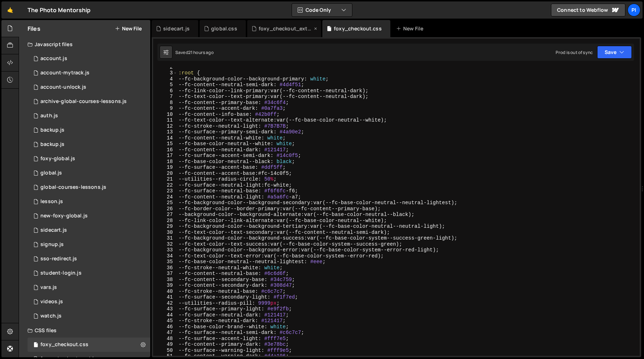  I want to click on div: lesson.js, so click(52, 202).